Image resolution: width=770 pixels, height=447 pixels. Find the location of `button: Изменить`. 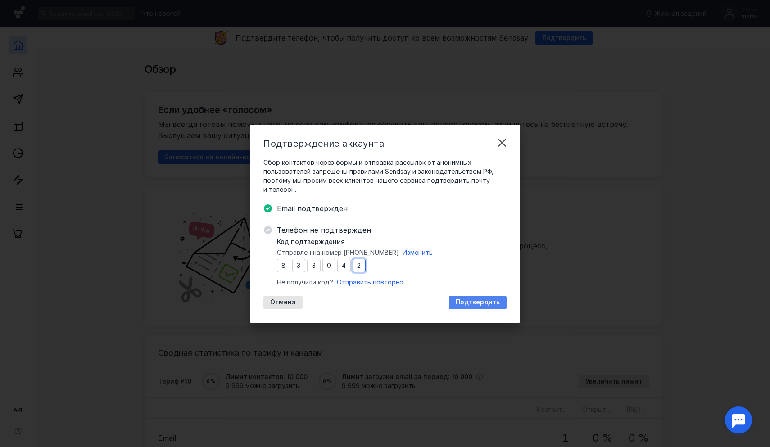

button: Изменить is located at coordinates (417, 252).